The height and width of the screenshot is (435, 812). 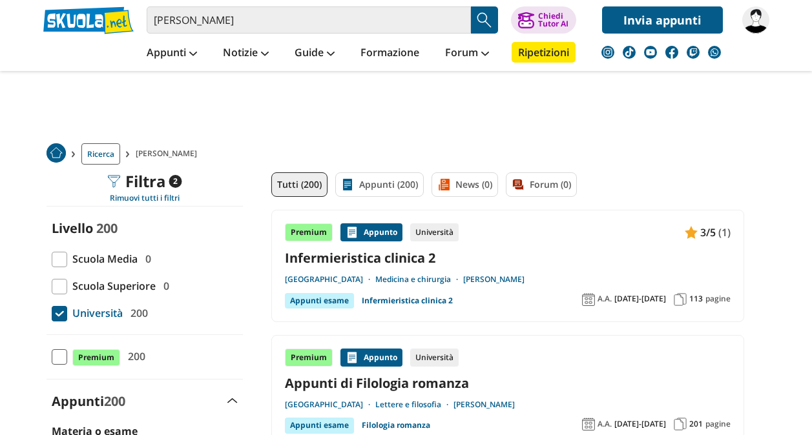 What do you see at coordinates (95, 313) in the screenshot?
I see `span: Università` at bounding box center [95, 313].